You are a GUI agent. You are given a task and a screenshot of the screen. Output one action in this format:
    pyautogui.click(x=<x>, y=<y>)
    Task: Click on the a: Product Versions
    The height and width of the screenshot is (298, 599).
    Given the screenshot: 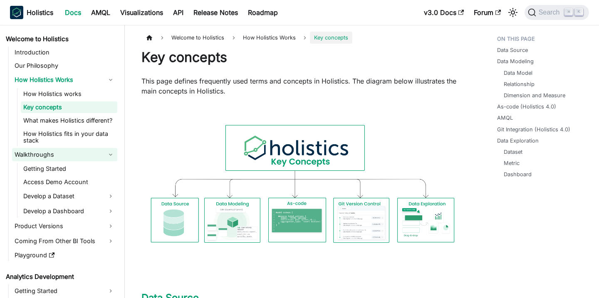 What is the action you would take?
    pyautogui.click(x=64, y=226)
    